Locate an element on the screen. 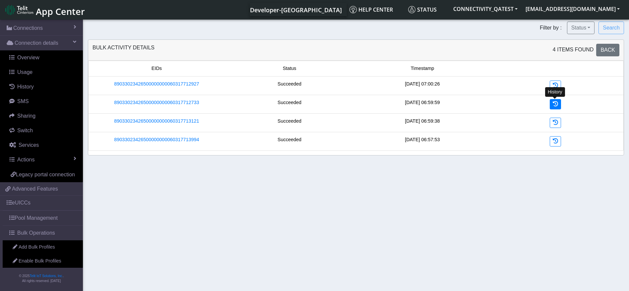 This screenshot has height=291, width=629. span: Bulk Operations is located at coordinates (36, 233).